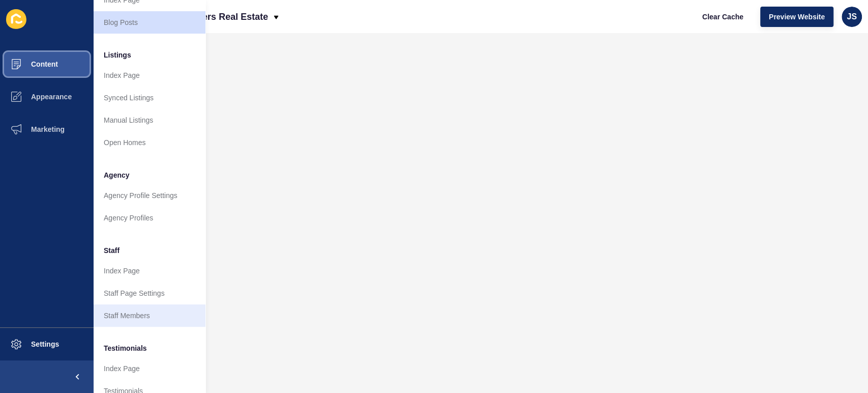 This screenshot has height=393, width=868. What do you see at coordinates (117, 55) in the screenshot?
I see `span: Listings` at bounding box center [117, 55].